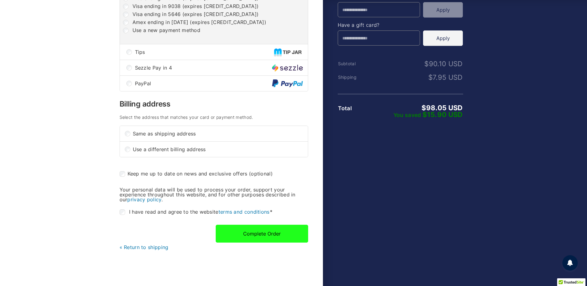 Image resolution: width=587 pixels, height=286 pixels. What do you see at coordinates (214, 117) in the screenshot?
I see `h4: Select the address that matches your card or payment method.` at bounding box center [214, 117].